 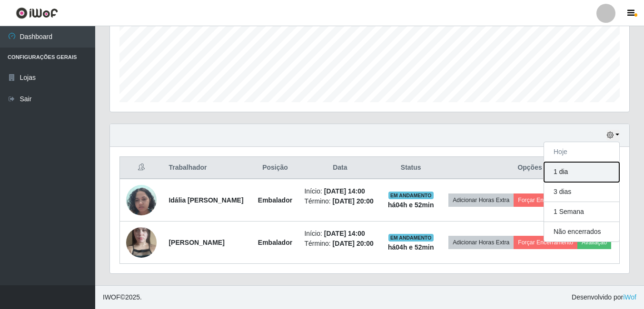 What do you see at coordinates (275, 168) in the screenshot?
I see `th: Posição` at bounding box center [275, 168].